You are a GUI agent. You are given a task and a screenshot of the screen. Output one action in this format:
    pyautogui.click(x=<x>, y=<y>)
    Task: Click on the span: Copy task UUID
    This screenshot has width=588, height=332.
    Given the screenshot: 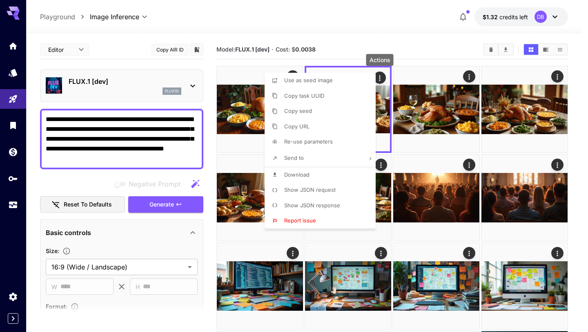 What is the action you would take?
    pyautogui.click(x=304, y=96)
    